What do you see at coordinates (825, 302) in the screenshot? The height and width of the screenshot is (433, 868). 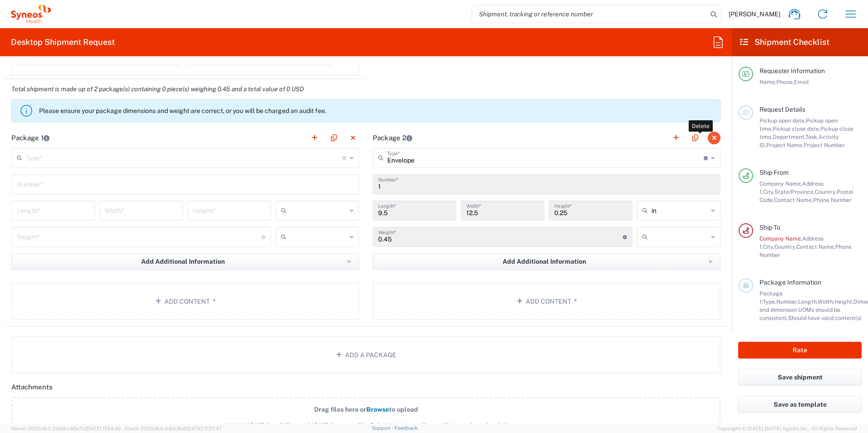 I see `span: Width,` at bounding box center [825, 302].